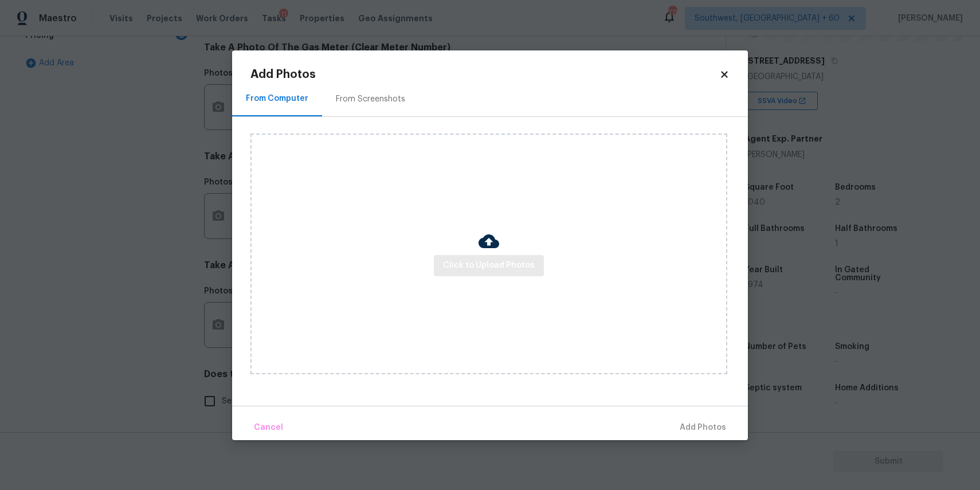 The width and height of the screenshot is (980, 490). I want to click on h2: Add Photos, so click(485, 74).